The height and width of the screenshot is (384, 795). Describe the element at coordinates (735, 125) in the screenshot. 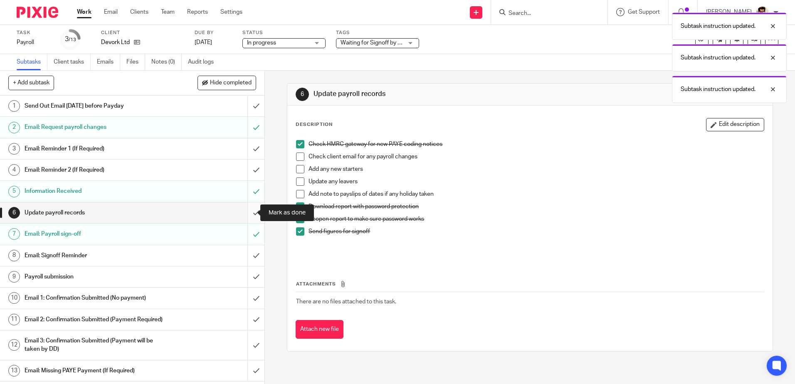

I see `button: Edit description` at that location.